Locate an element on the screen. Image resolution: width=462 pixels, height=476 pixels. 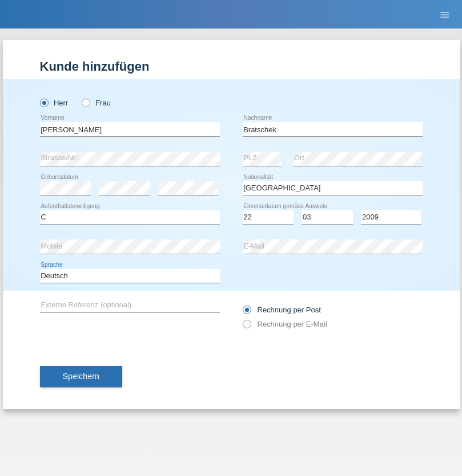
input: Rechnung per Post is located at coordinates (246, 312).